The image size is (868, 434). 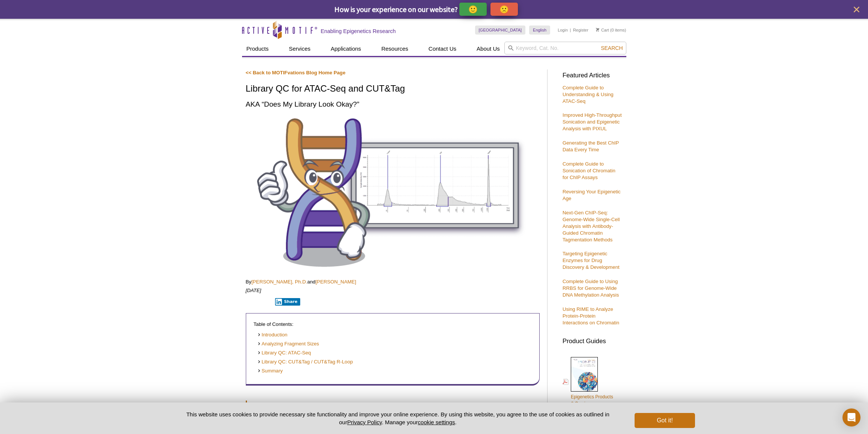 What do you see at coordinates (393, 192) in the screenshot?
I see `img: Library QC for ATAC-Seq and CUT&Tag` at bounding box center [393, 192].